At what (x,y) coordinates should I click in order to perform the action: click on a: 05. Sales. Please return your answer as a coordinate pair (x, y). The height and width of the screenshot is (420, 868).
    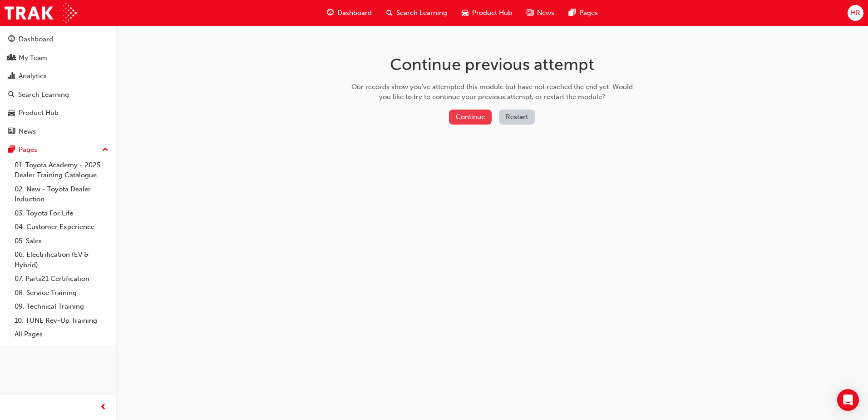
    Looking at the image, I should click on (62, 241).